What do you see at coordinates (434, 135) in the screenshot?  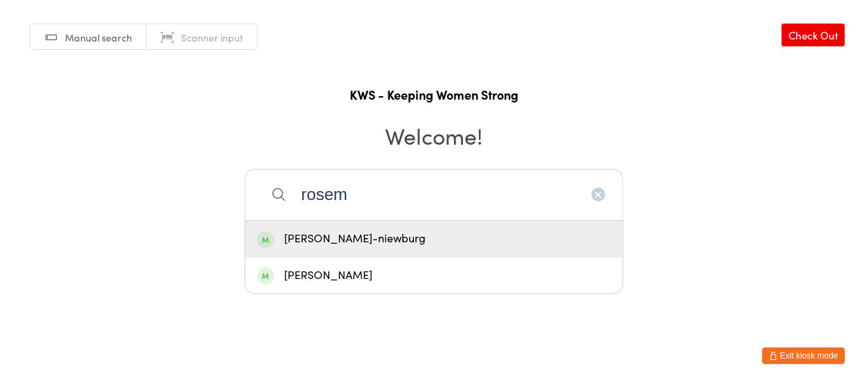 I see `h2: Welcome!` at bounding box center [434, 135].